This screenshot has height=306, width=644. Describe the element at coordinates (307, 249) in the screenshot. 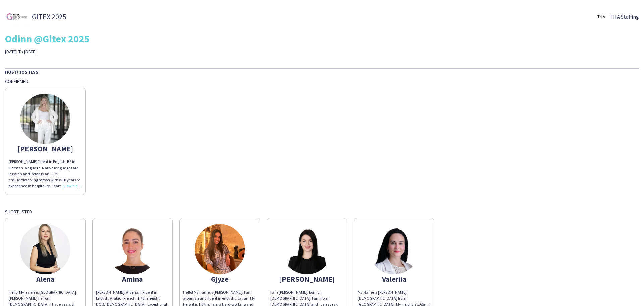

I see `img: thumb-66b4a4c9a815c.jpeg` at that location.